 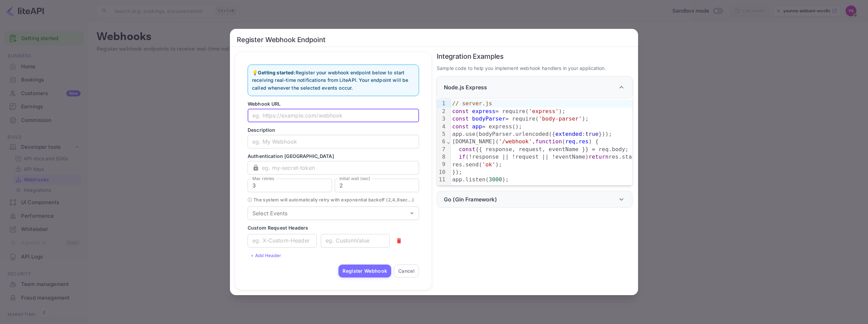 I want to click on input: eg. my-secret-token, so click(x=340, y=168).